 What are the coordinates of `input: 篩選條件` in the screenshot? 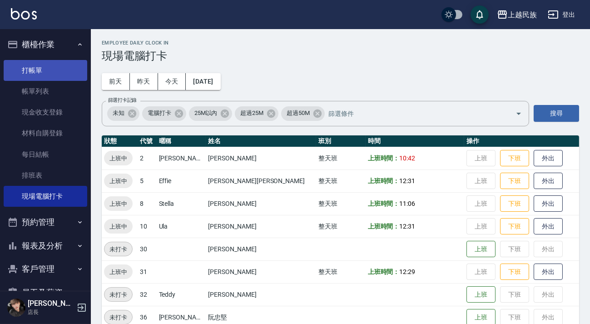 It's located at (413, 113).